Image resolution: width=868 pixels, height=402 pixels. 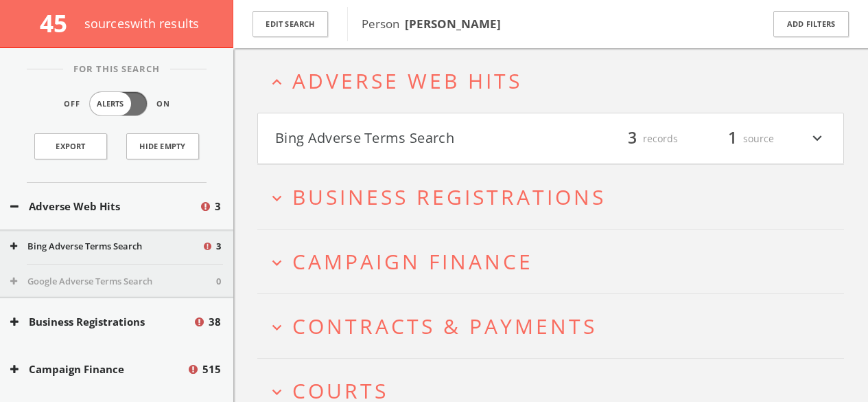 What do you see at coordinates (445, 326) in the screenshot?
I see `span: Contracts & Payments` at bounding box center [445, 326].